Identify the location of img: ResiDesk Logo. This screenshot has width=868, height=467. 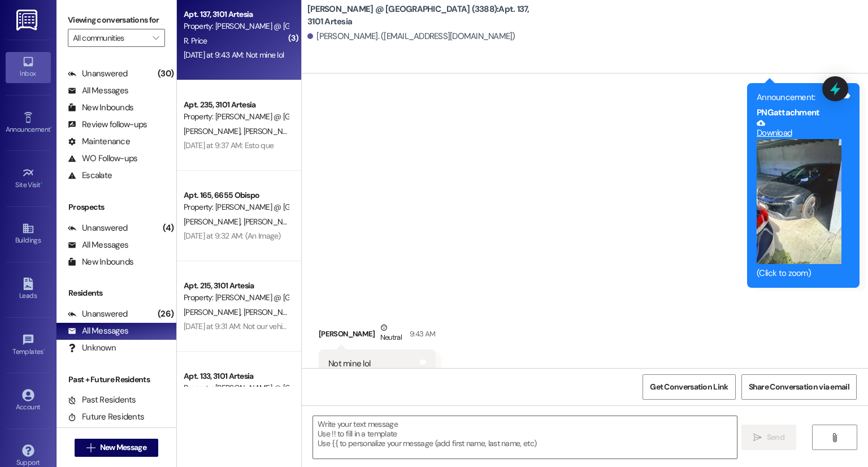
(27, 19).